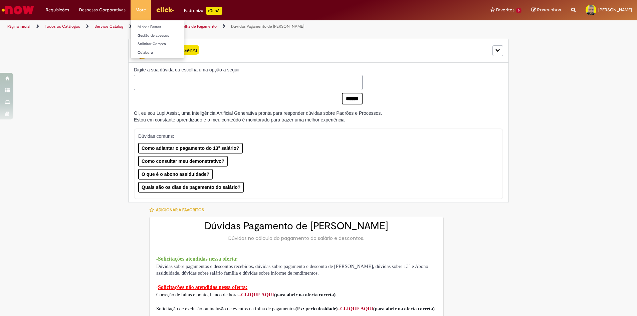 This screenshot has width=637, height=316. Describe the element at coordinates (189, 50) in the screenshot. I see `span: +GenAI` at that location.